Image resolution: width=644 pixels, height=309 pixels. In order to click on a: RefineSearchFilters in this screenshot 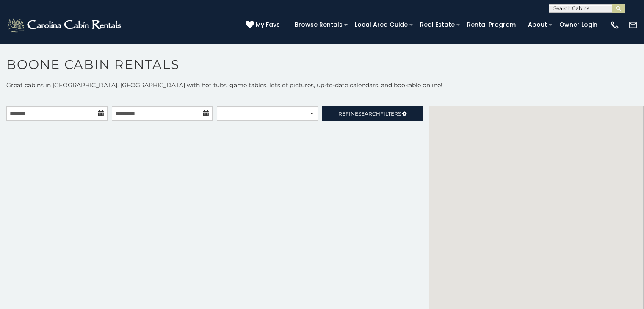, I will do `click(372, 113)`.